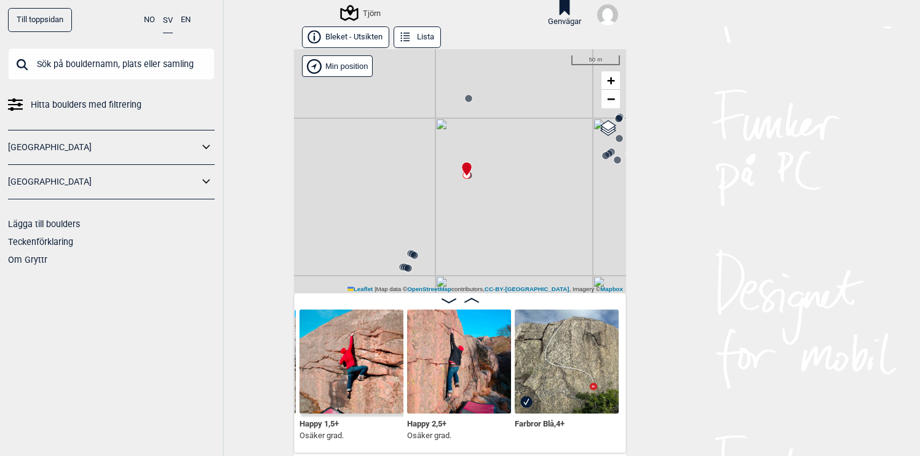 The image size is (920, 456). I want to click on input: Sök på bouldernamn, plats eller samling, so click(111, 64).